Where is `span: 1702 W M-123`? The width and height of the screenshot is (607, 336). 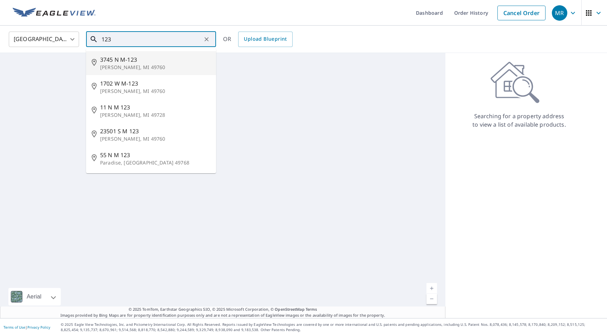 span: 1702 W M-123 is located at coordinates (155, 84).